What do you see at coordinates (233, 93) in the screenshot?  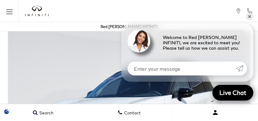 I see `a: Live Chat` at bounding box center [233, 93].